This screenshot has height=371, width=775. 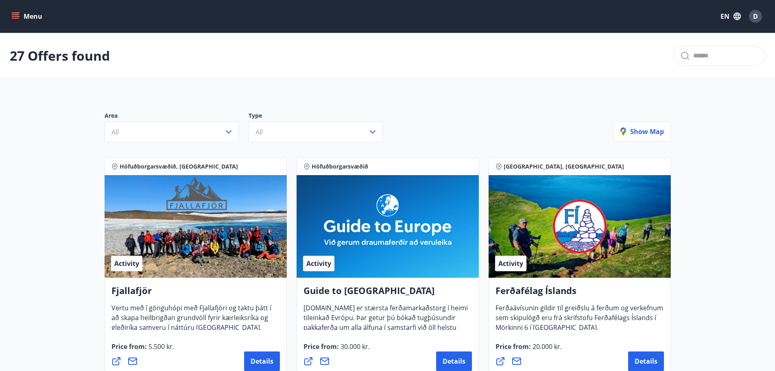 I want to click on span: Höfuðborgarsvæðið, so click(x=340, y=166).